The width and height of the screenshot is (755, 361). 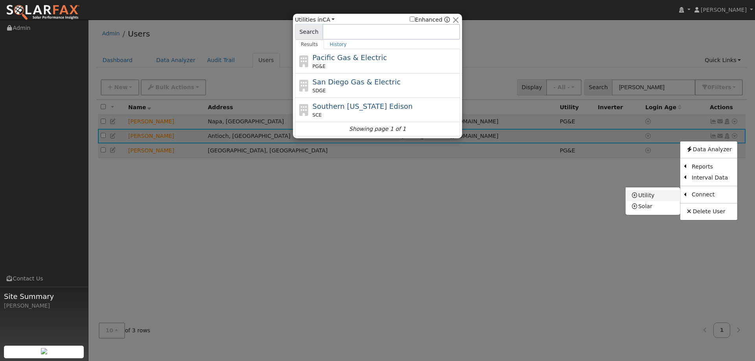 I want to click on a: Delete User, so click(x=708, y=212).